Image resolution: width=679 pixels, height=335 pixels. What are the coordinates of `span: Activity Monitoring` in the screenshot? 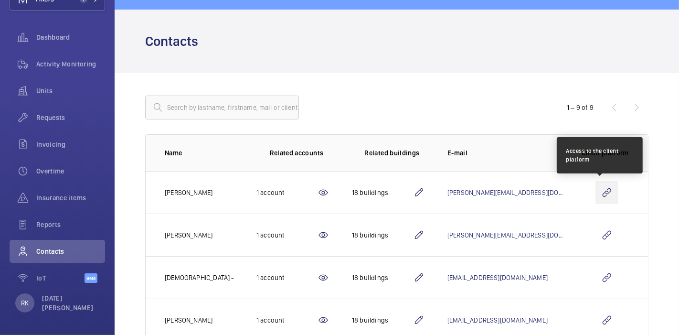 It's located at (71, 64).